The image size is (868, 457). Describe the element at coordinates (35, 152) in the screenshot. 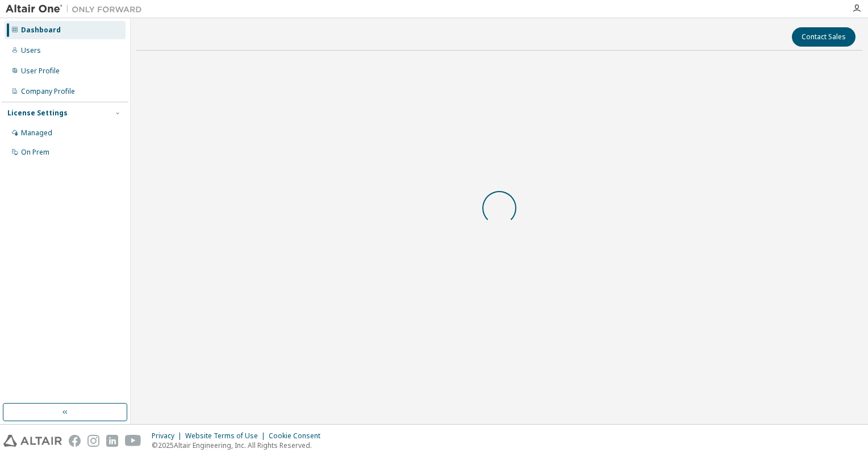

I see `div: On Prem` at that location.